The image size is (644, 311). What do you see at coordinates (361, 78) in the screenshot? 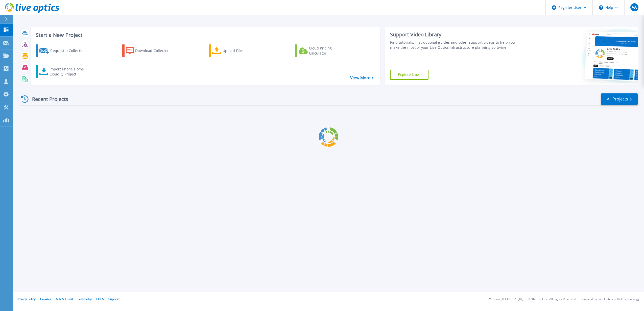
I see `a: View More` at bounding box center [361, 78].